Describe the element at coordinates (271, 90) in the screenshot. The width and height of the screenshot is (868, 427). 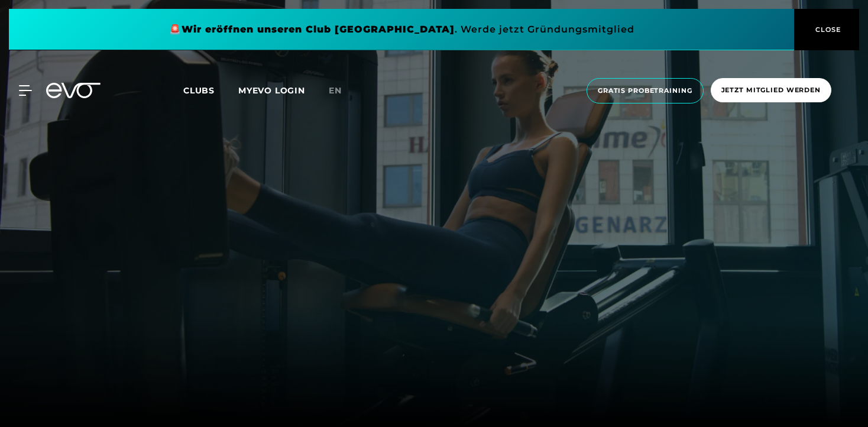
I see `a: MYEVO LOGIN` at that location.